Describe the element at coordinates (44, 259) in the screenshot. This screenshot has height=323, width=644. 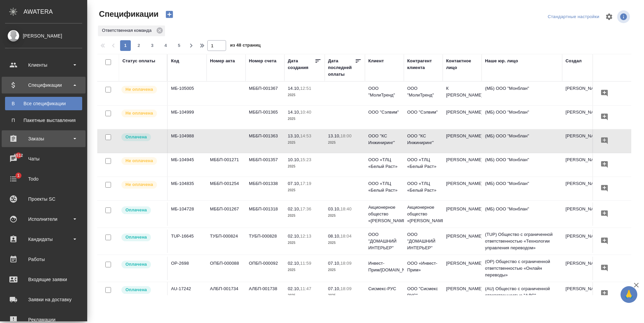
I see `div: Работы` at that location.